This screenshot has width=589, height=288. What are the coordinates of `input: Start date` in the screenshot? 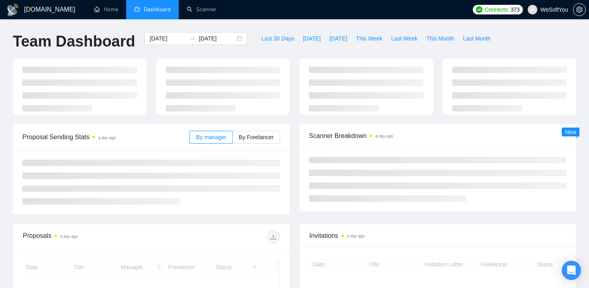 It's located at (168, 38).